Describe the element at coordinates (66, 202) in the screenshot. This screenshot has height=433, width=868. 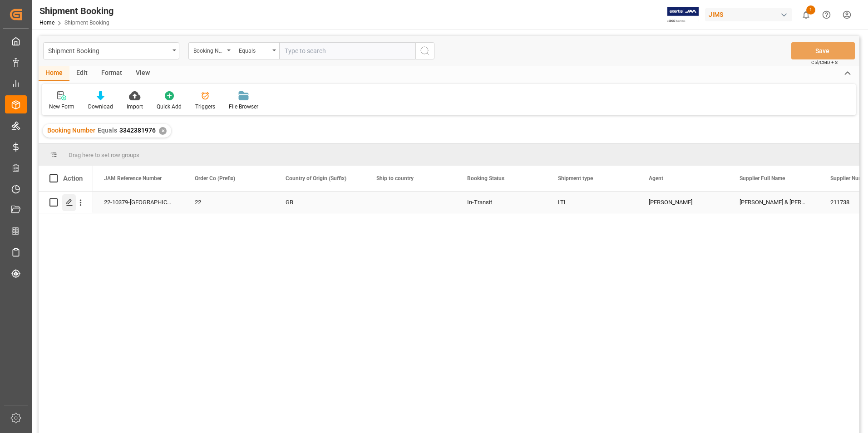
I see `div: Press SPACE to select this row.` at that location.